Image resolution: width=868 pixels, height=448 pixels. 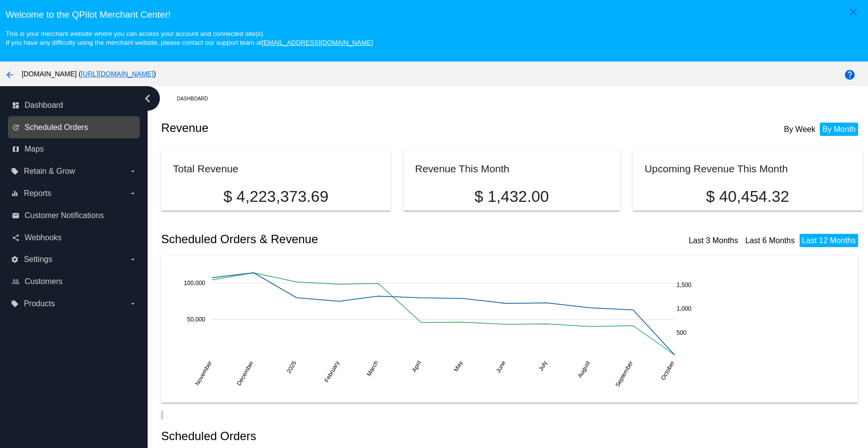 I want to click on span: Retain & Grow, so click(x=49, y=171).